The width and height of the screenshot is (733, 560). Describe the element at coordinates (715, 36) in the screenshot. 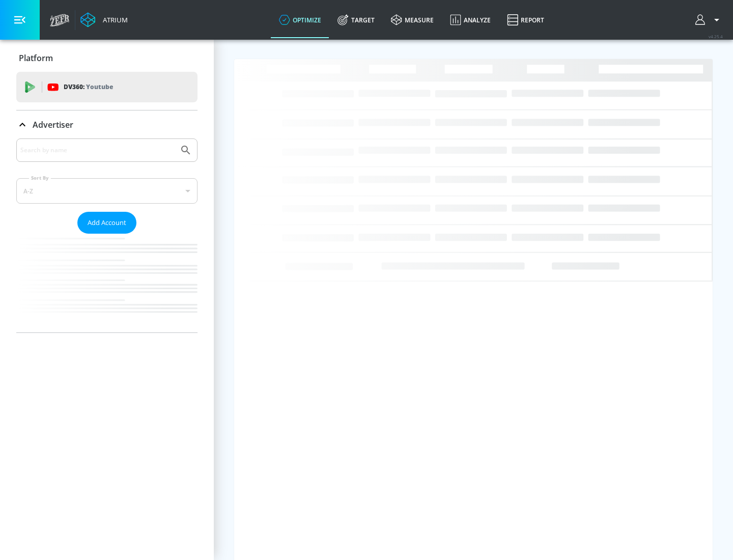

I see `span: v 4.25.4` at that location.